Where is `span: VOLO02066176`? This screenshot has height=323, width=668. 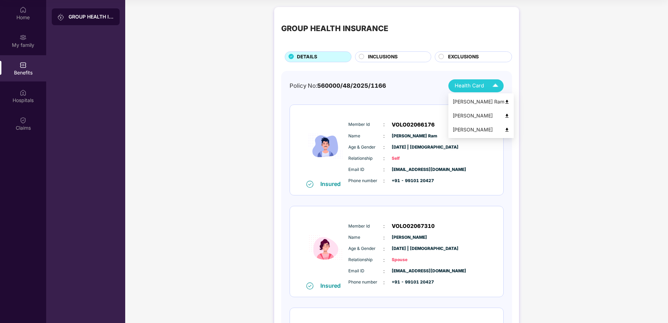
span: VOLO02066176 is located at coordinates (413, 125).